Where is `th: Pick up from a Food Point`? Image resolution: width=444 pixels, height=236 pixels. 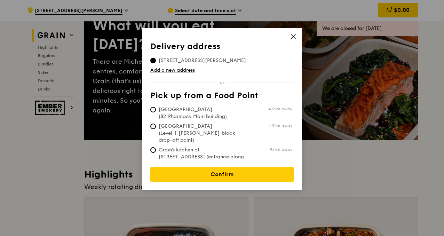
th: Pick up from a Food Point is located at coordinates (222, 97).